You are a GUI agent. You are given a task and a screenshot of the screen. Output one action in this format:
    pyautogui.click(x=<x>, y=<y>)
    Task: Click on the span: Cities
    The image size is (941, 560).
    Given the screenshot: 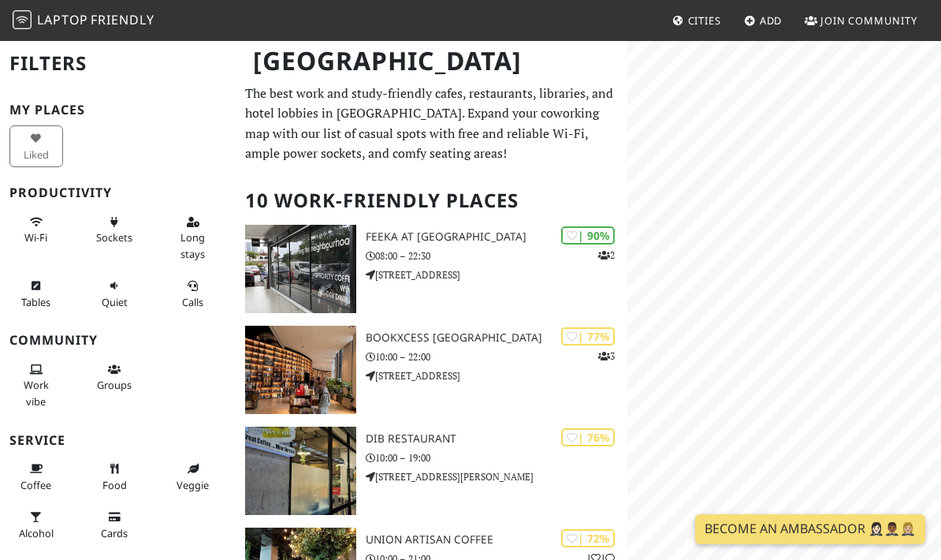 What is the action you would take?
    pyautogui.click(x=705, y=21)
    